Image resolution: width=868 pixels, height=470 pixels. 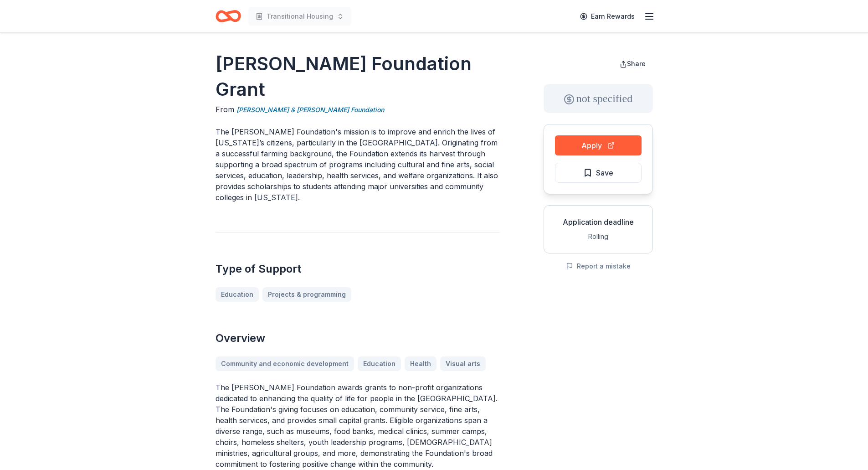 I want to click on button: Apply, so click(x=598, y=145).